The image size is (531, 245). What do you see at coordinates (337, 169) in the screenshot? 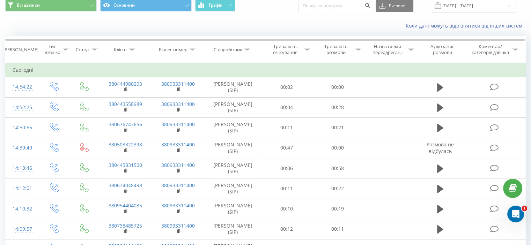
I see `td: 00:58` at bounding box center [337, 169].